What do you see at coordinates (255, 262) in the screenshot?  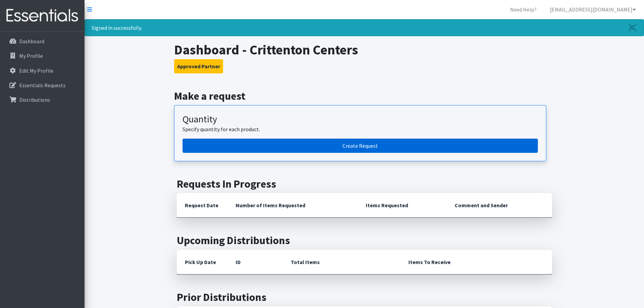 I see `th: ID` at bounding box center [255, 262].